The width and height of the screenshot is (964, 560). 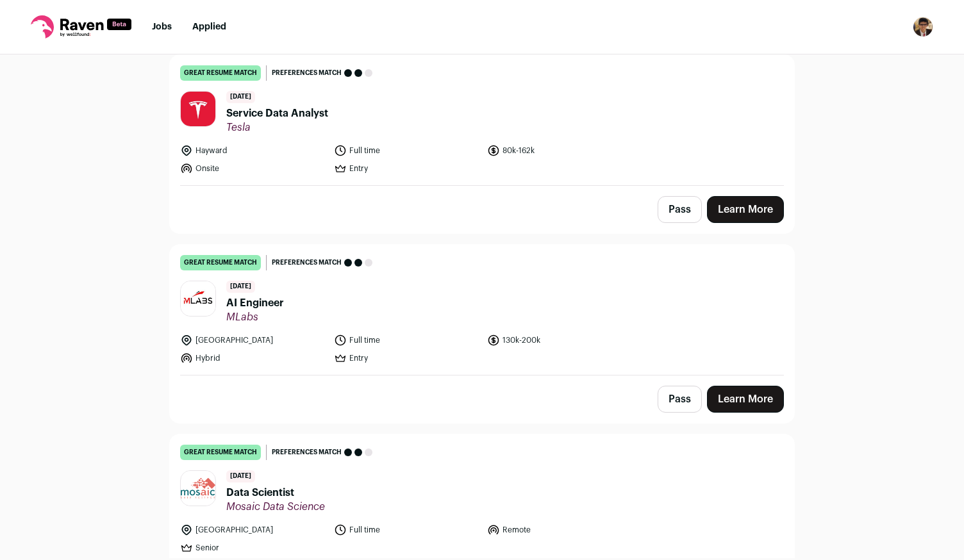 What do you see at coordinates (198, 488) in the screenshot?
I see `img: 84963a773a2233732c2301999eeb452f5ba659012dbdfc1ac9a3a0e774b07259.png` at bounding box center [198, 488].